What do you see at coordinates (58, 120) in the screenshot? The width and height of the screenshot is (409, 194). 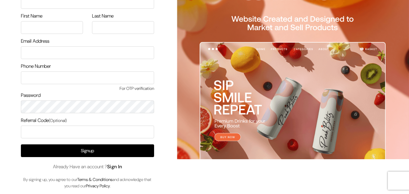 I see `span: (Optional)` at bounding box center [58, 120].